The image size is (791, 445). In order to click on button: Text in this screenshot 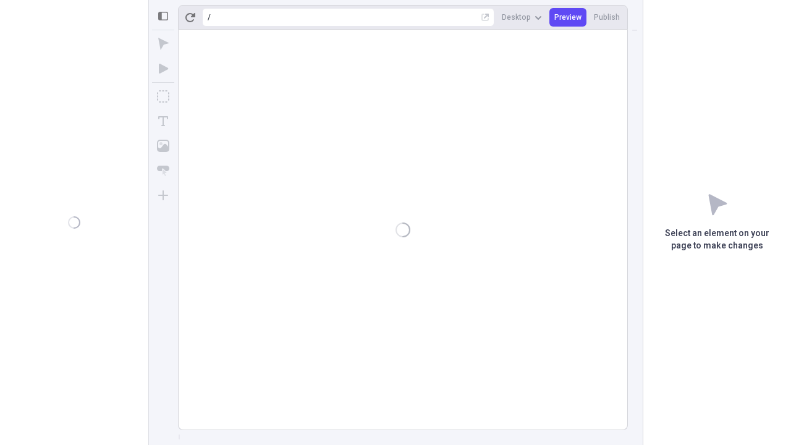, I will do `click(163, 121)`.